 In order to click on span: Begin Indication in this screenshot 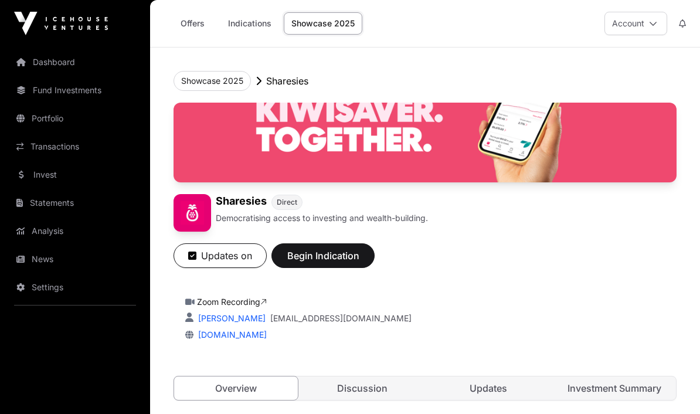, I will do `click(323, 256)`.